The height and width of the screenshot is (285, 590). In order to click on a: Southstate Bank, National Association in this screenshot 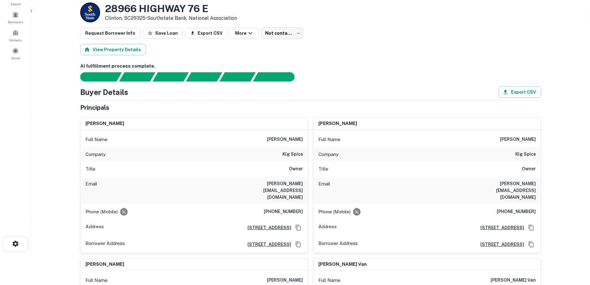, I will do `click(192, 18)`.